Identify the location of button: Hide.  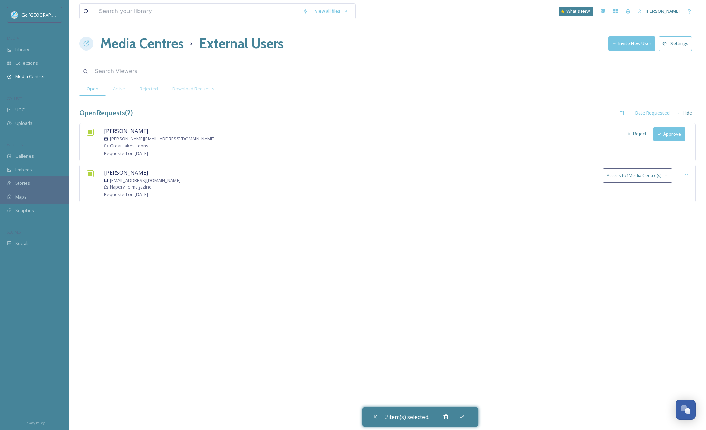
(685, 113).